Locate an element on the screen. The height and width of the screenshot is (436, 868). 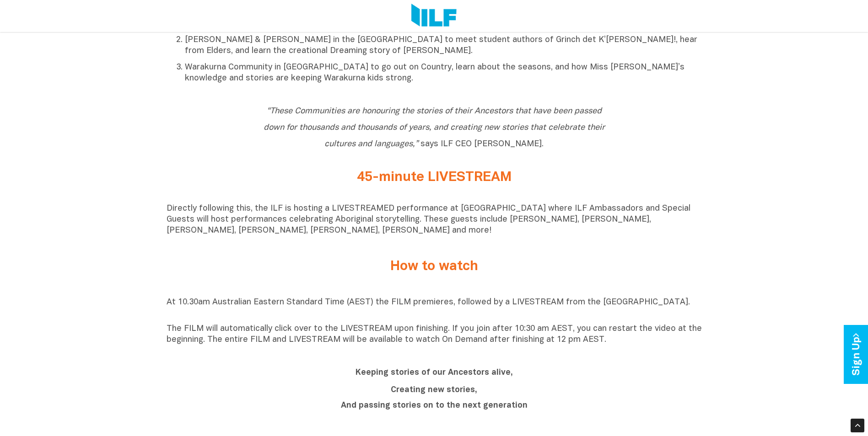
b: And passing stories on to the next generation is located at coordinates (434, 405).